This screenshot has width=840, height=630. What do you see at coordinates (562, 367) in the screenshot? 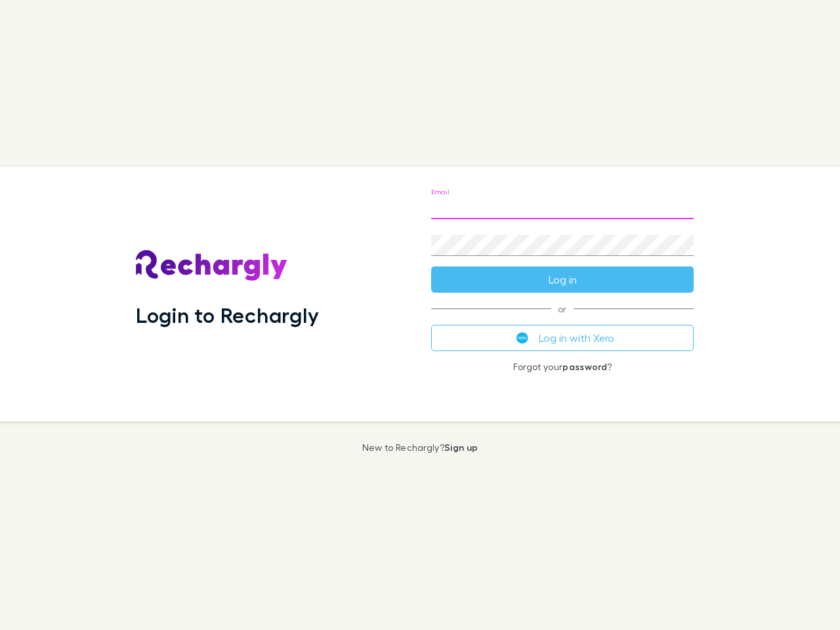
I see `p: Forgot your ?` at bounding box center [562, 367].